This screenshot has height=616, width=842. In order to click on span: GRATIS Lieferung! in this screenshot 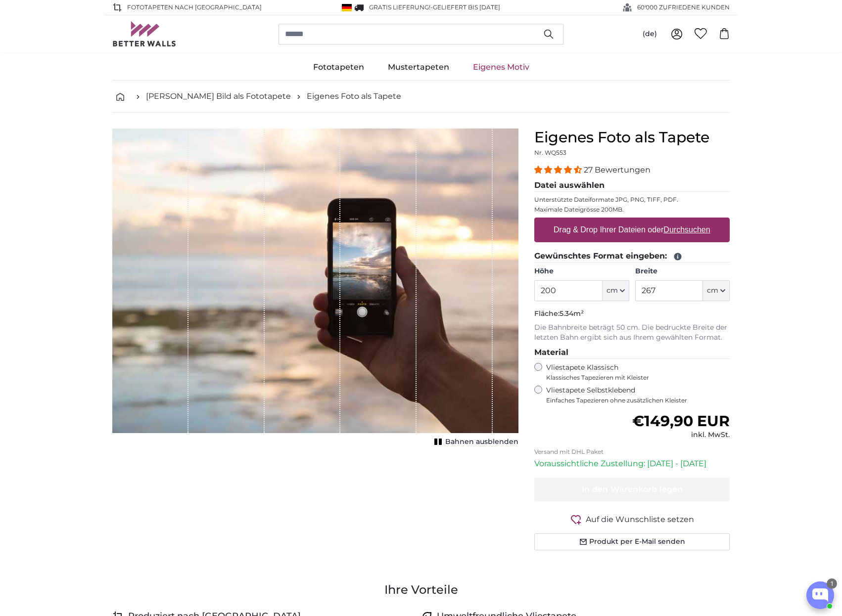, I will do `click(400, 7)`.